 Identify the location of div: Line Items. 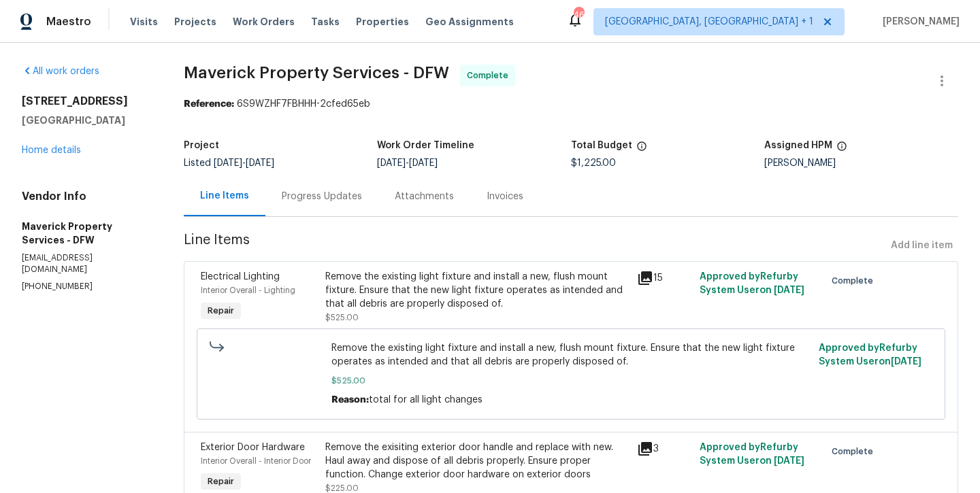
(225, 196).